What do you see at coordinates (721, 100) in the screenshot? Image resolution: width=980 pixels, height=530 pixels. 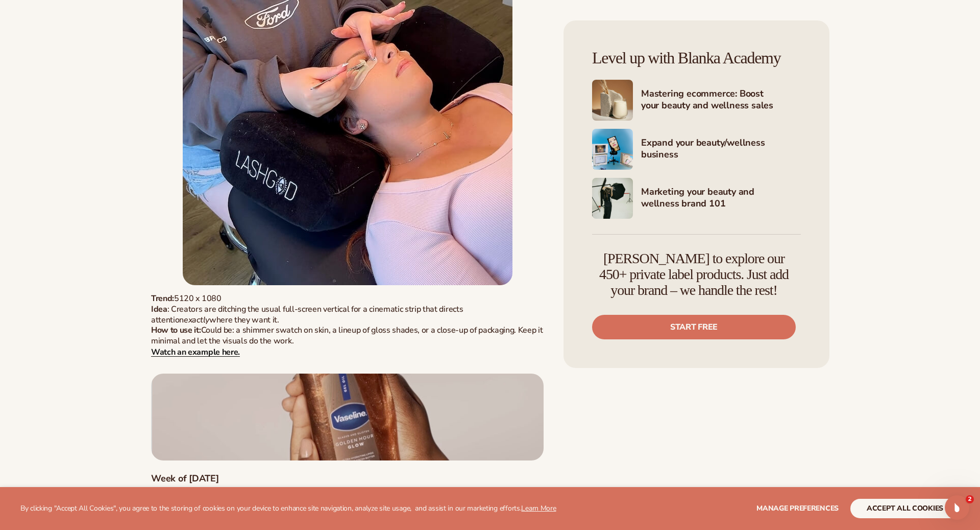 I see `h4: Mastering ecommerce: Boost your beauty and wellness sales` at bounding box center [721, 100].